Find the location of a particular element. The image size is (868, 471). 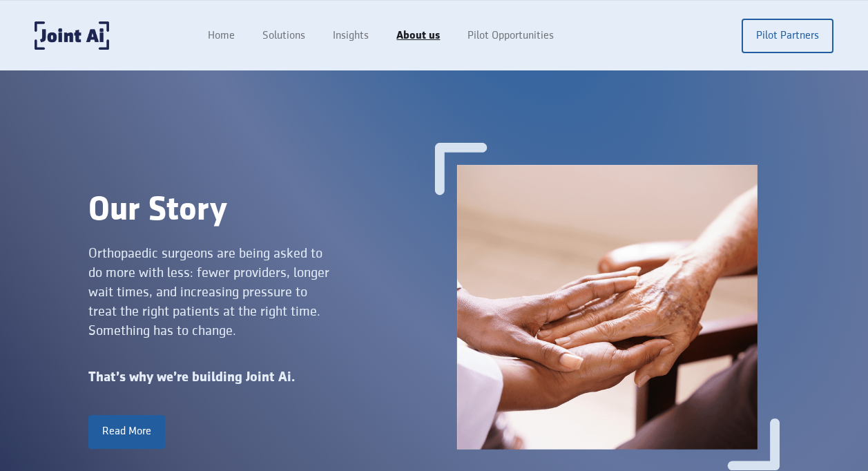

a: Pilot Opportunities is located at coordinates (510, 36).